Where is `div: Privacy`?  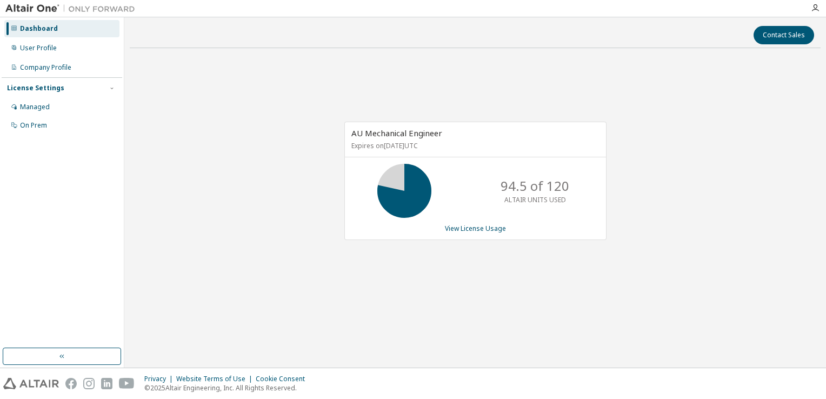 div: Privacy is located at coordinates (160, 379).